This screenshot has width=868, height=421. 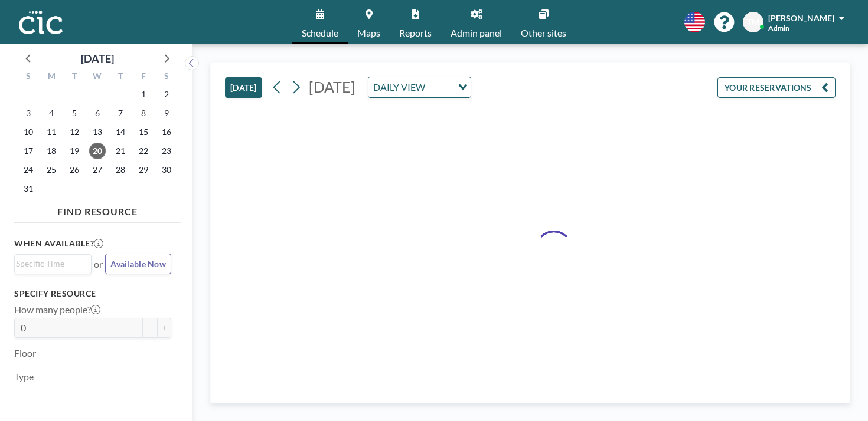 I want to click on div: W, so click(x=98, y=77).